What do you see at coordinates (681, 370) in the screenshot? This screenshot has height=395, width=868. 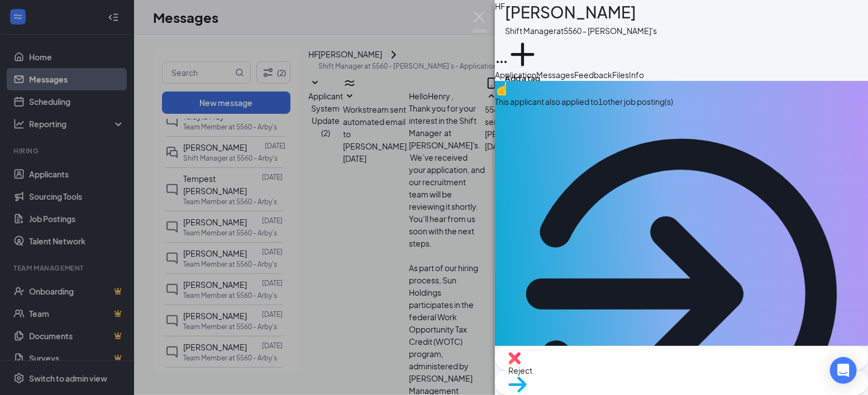 I see `span: Reject` at bounding box center [681, 370].